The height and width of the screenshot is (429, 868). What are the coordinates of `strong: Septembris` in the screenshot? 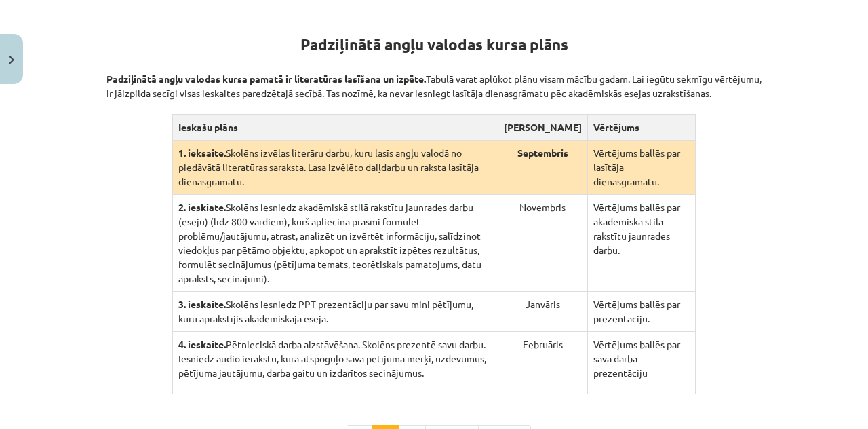 It's located at (542, 153).